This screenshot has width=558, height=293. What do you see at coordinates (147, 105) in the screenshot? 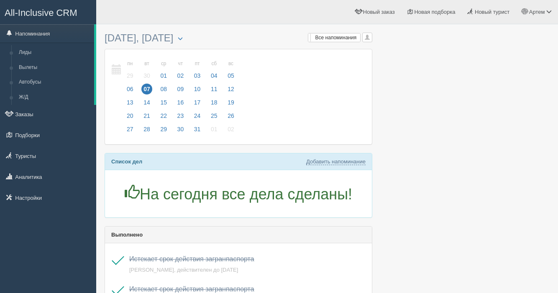
I see `a: 14` at bounding box center [147, 105].